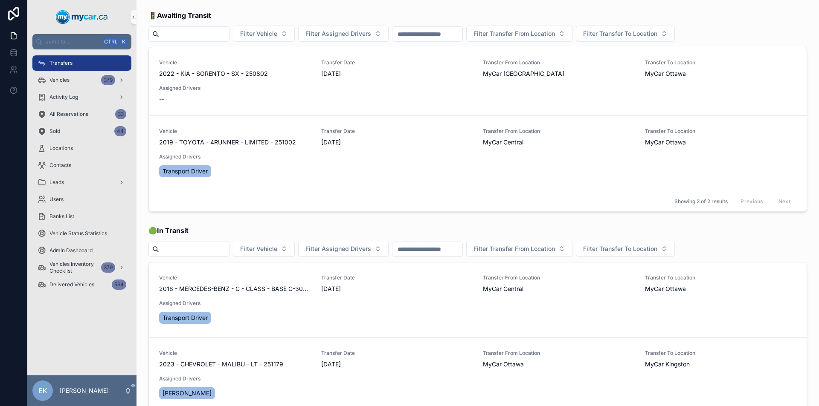  Describe the element at coordinates (213, 74) in the screenshot. I see `span: 2022 - KIA - SORENTO - SX - 250802` at that location.